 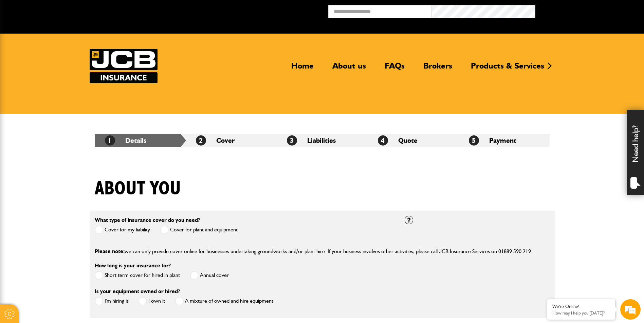 I want to click on span: 4, so click(x=383, y=141).